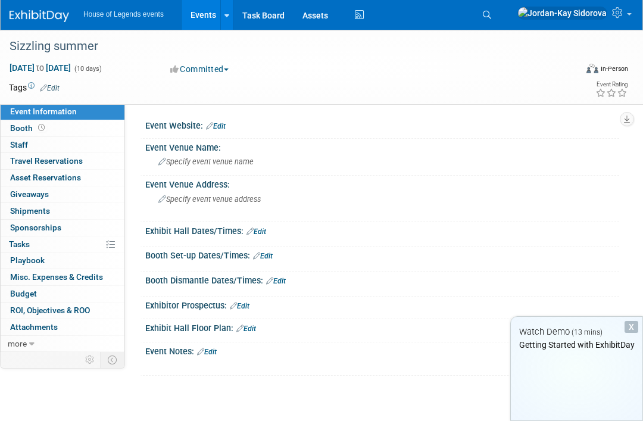 The image size is (643, 421). Describe the element at coordinates (592, 68) in the screenshot. I see `img: Format-Inperson.png` at that location.